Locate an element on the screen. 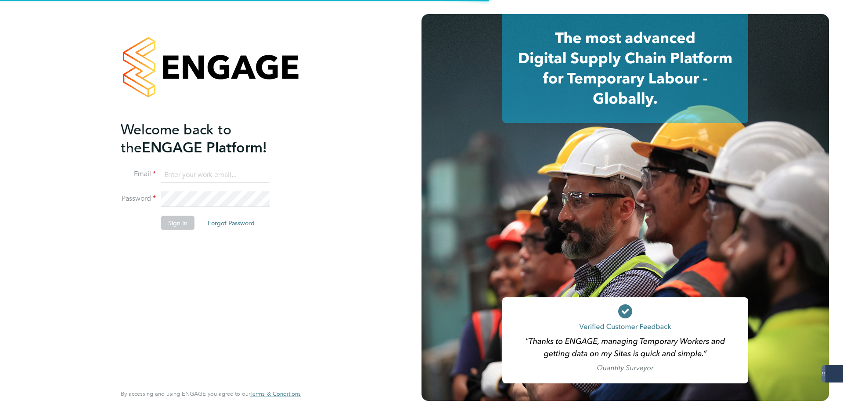 The image size is (843, 415). a: Terms & Conditions is located at coordinates (275, 394).